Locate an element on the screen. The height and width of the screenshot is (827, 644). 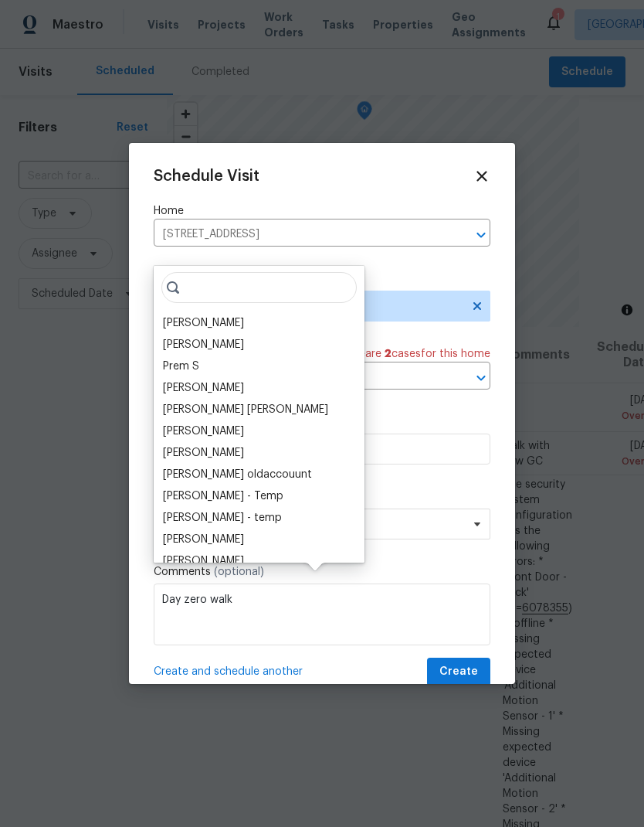
span: There are case s for this home is located at coordinates (414, 355).